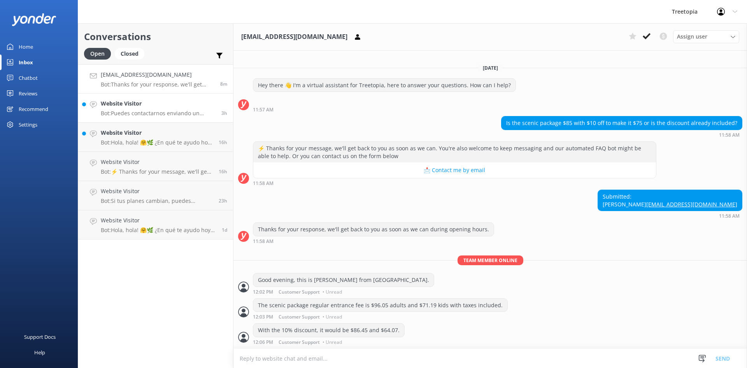 The image size is (747, 368). Describe the element at coordinates (490, 260) in the screenshot. I see `span: Team member online` at that location.